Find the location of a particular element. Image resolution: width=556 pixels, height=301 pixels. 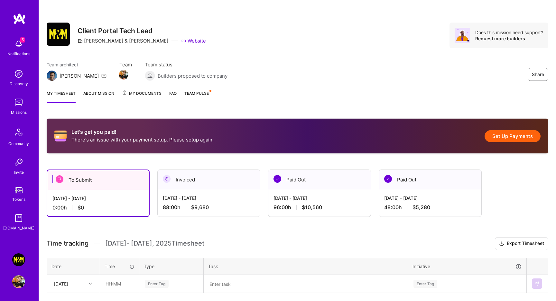

img: Avatar is located at coordinates (463, 35).